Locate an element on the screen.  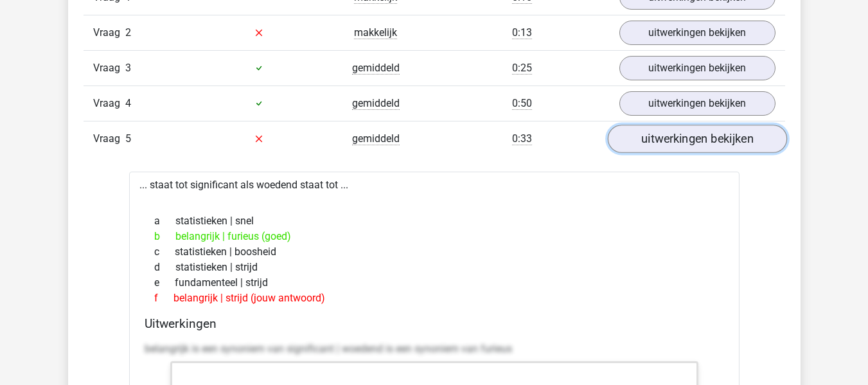
h4: Uitwerkingen is located at coordinates (434, 323).